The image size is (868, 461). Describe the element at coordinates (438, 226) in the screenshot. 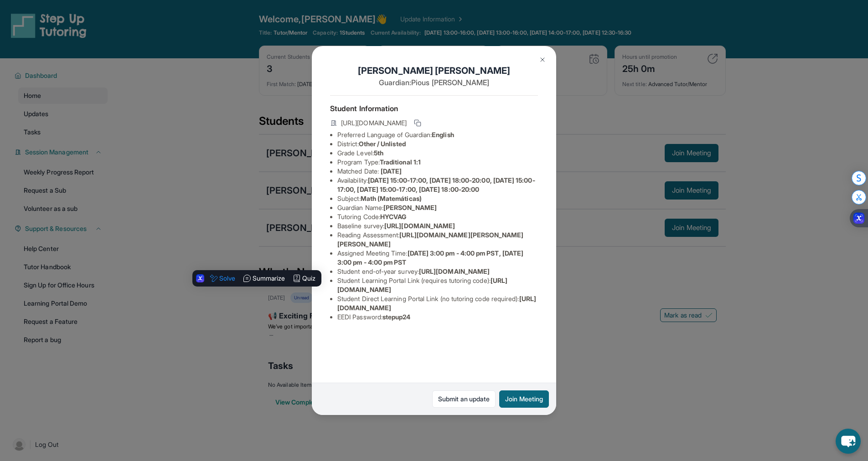

I see `li: Baseline survey :` at that location.